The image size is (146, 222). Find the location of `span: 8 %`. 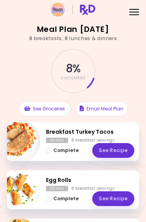

span: 8 % is located at coordinates (73, 69).